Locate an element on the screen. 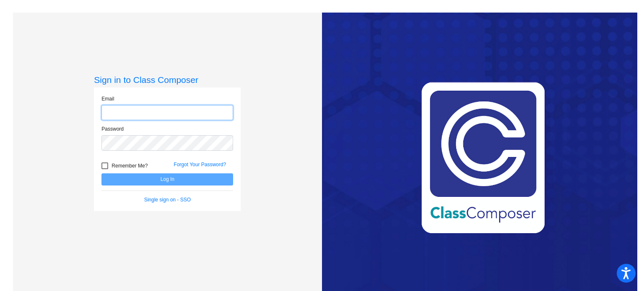  h3: Sign in to Class Composer is located at coordinates (167, 79).